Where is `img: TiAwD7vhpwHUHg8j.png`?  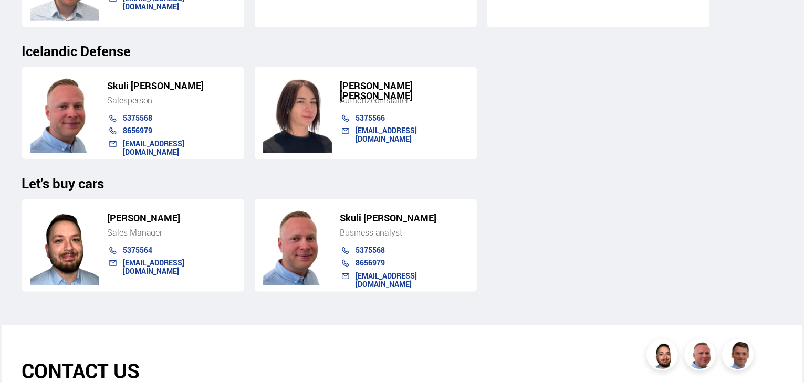
img: TiAwD7vhpwHUHg8j.png is located at coordinates (297, 113).